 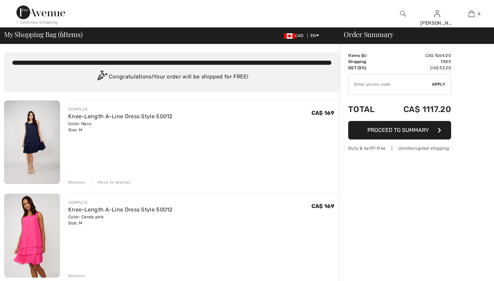 I want to click on span: My Shopping Bag ( Items), so click(x=43, y=34).